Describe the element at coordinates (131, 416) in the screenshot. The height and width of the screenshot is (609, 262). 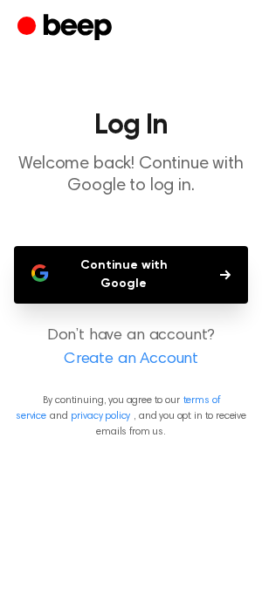
I see `p: By continuing, you agree to our and , and you opt in to receive emails from us.` at that location.